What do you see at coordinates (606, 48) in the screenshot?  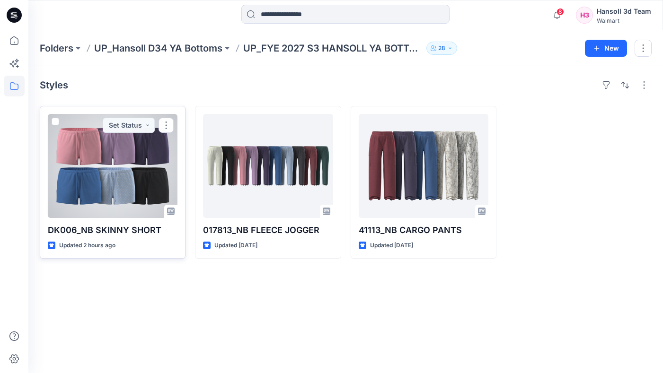 I see `button: New` at bounding box center [606, 48].